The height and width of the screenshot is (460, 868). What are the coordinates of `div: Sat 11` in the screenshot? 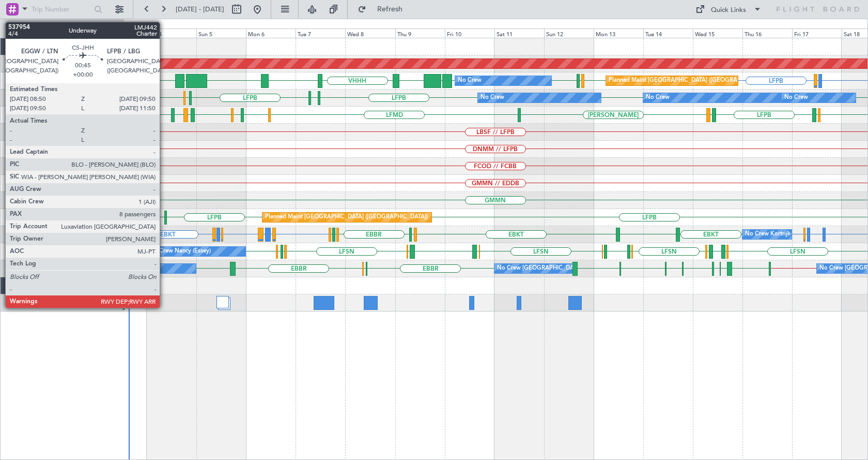 It's located at (519, 33).